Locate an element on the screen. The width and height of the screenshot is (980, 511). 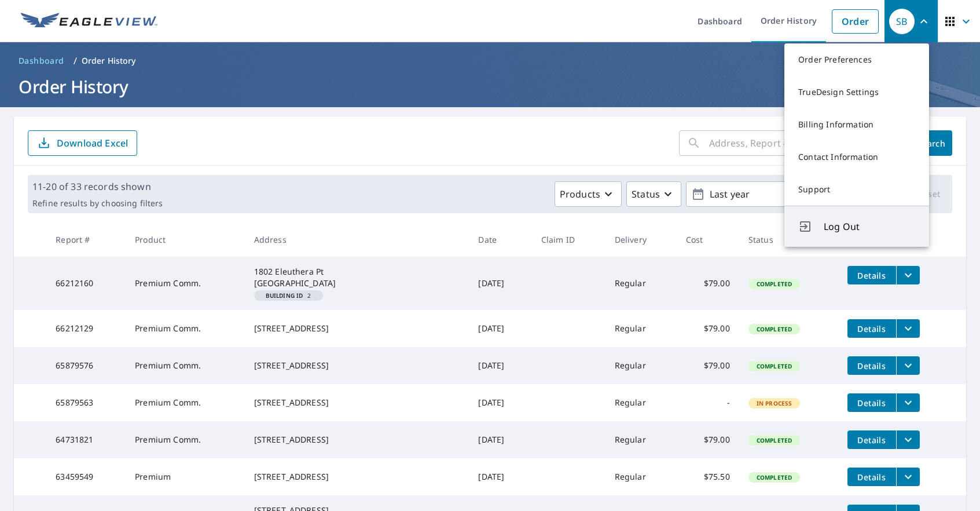
p: Order History is located at coordinates (109, 61).